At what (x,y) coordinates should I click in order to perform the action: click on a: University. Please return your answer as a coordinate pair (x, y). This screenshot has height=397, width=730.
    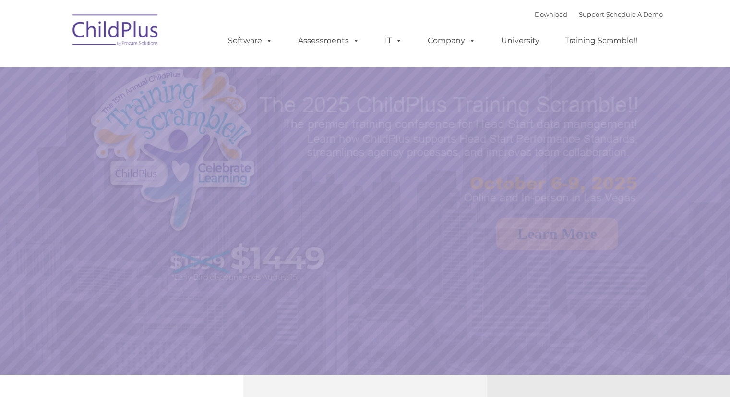
    Looking at the image, I should click on (520, 41).